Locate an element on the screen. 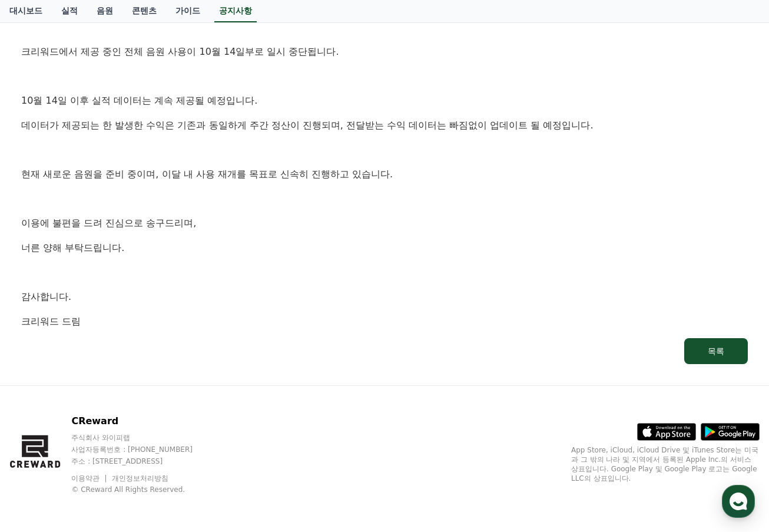 The height and width of the screenshot is (532, 769). p: 감사합니다. is located at coordinates (384, 297).